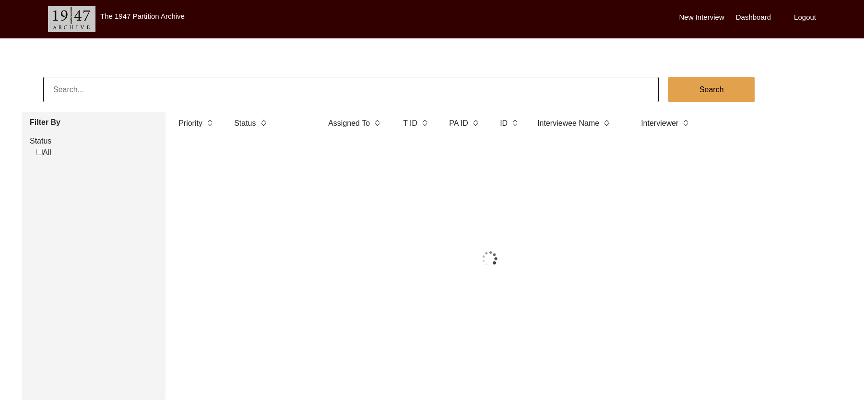 This screenshot has height=410, width=864. Describe the element at coordinates (711, 89) in the screenshot. I see `button: Search` at that location.